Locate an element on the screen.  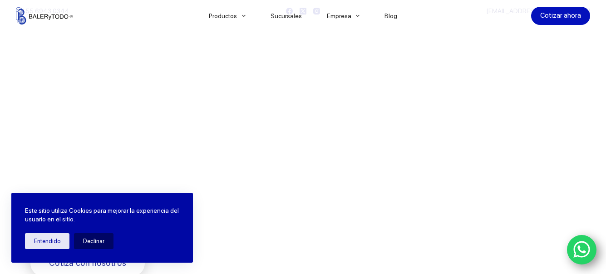
img: Balerytodo is located at coordinates (44, 16).